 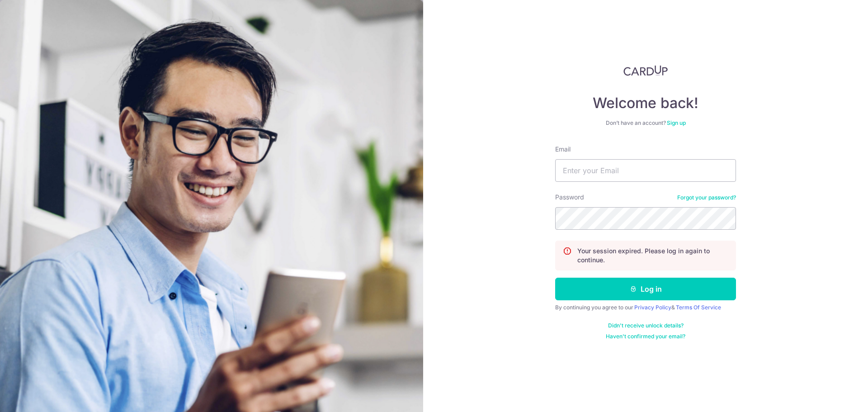 I want to click on a: Haven't confirmed your email?, so click(x=645, y=336).